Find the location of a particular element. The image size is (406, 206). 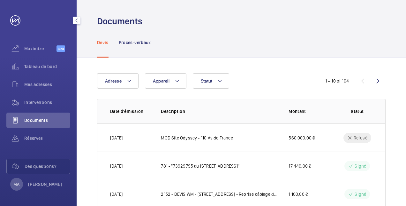

button: Appareil is located at coordinates (166, 81).